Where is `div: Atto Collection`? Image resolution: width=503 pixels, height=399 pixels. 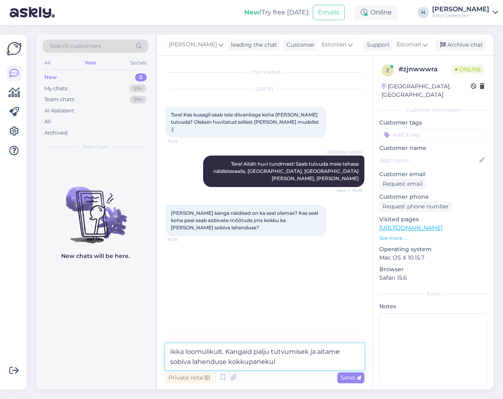 div: Atto Collection is located at coordinates (461, 16).